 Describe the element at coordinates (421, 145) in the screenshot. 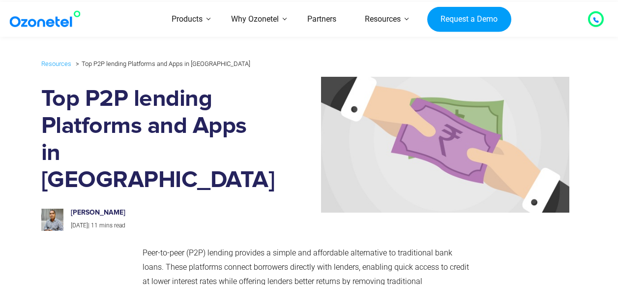

I see `img: peer-to-peer lending platforms` at that location.